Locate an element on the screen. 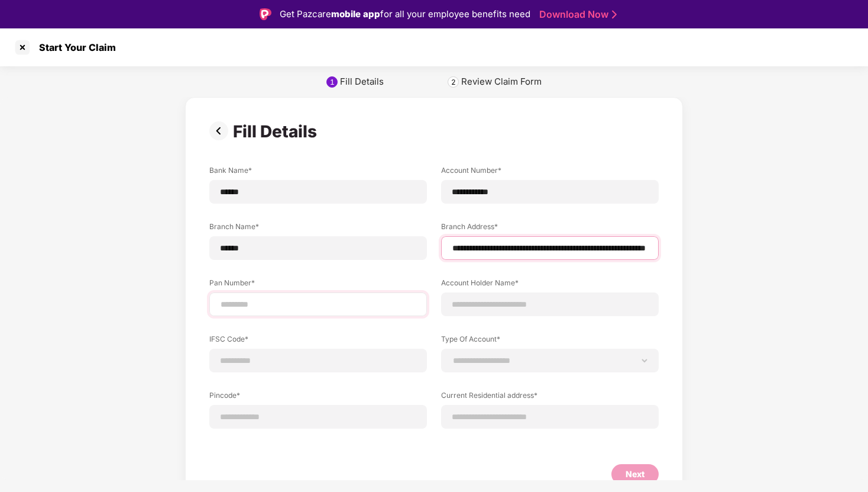  strong: mobile app is located at coordinates (355, 14).